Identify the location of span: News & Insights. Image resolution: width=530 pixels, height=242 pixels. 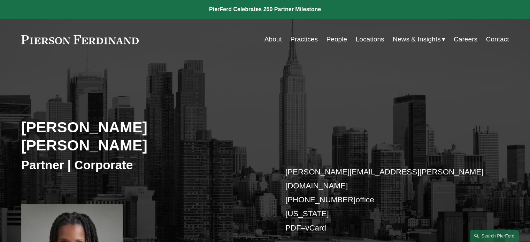
(417, 39).